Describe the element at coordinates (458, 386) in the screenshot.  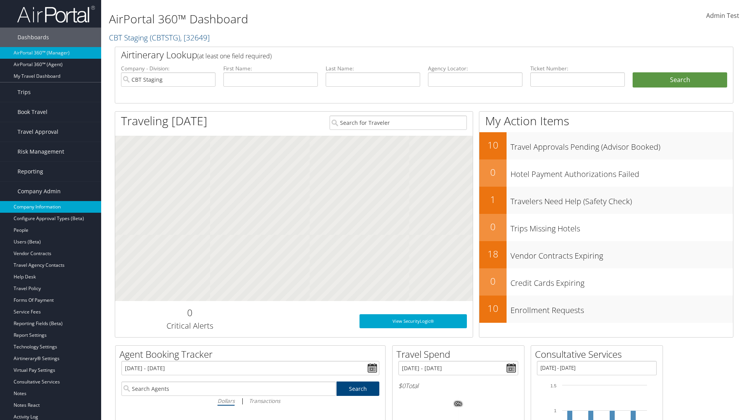
I see `h6: Total` at that location.